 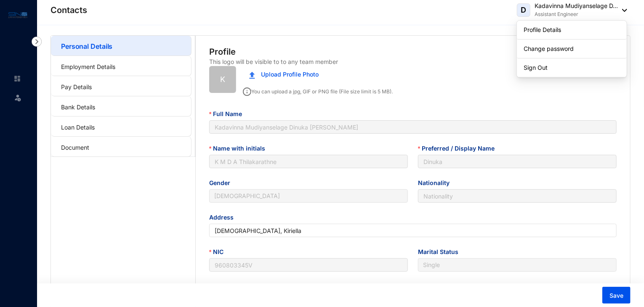 I want to click on span: K, so click(x=222, y=80).